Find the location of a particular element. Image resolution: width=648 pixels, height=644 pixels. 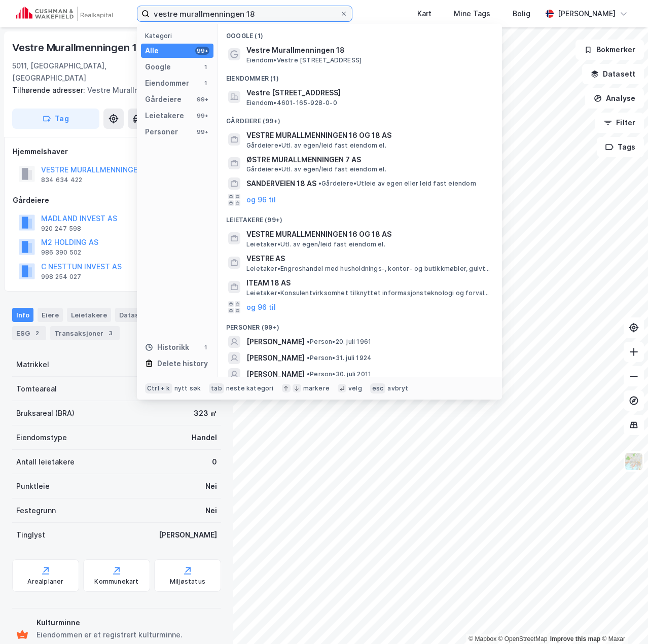

div: Kommunekart is located at coordinates (116, 581).